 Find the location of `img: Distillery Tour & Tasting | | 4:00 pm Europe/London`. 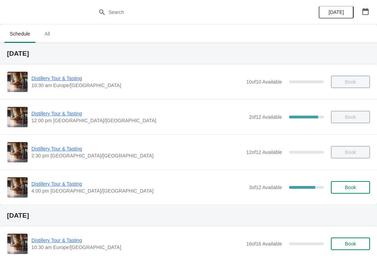

img: Distillery Tour & Tasting | | 4:00 pm Europe/London is located at coordinates (17, 188).